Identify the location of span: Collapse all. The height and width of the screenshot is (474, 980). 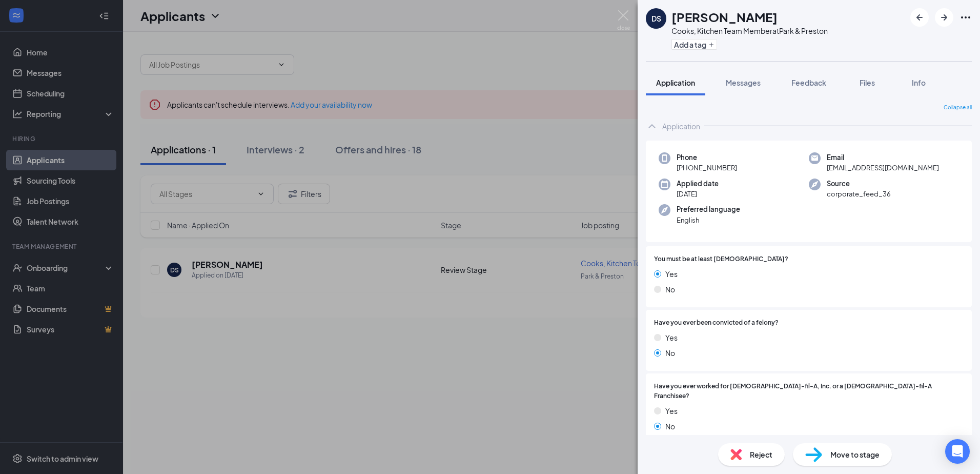
(957, 107).